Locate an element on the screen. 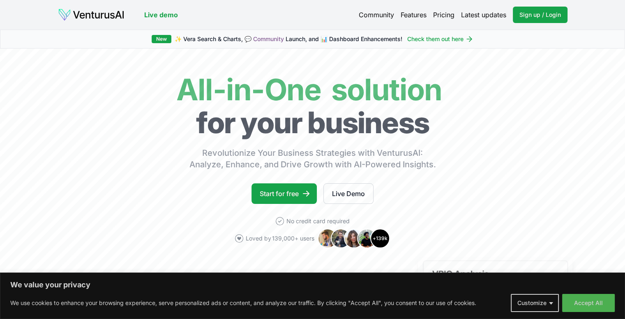  img: Avatar 3 is located at coordinates (354, 238).